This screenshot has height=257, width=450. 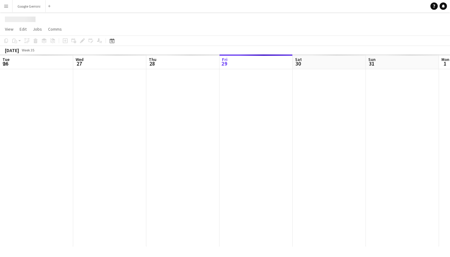 I want to click on span: 31, so click(x=372, y=63).